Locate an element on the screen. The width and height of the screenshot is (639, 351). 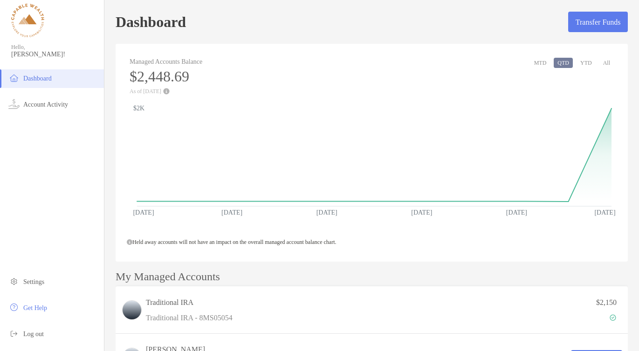
span: Log out is located at coordinates (34, 334).